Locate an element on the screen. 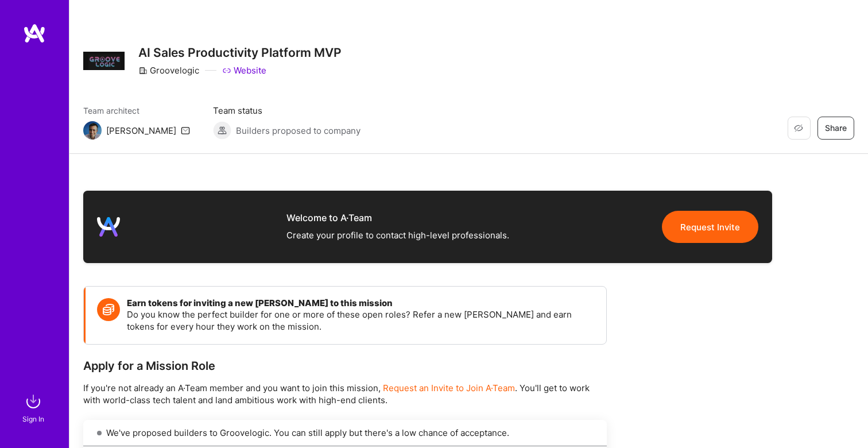 Image resolution: width=868 pixels, height=448 pixels. img: sign in is located at coordinates (33, 402).